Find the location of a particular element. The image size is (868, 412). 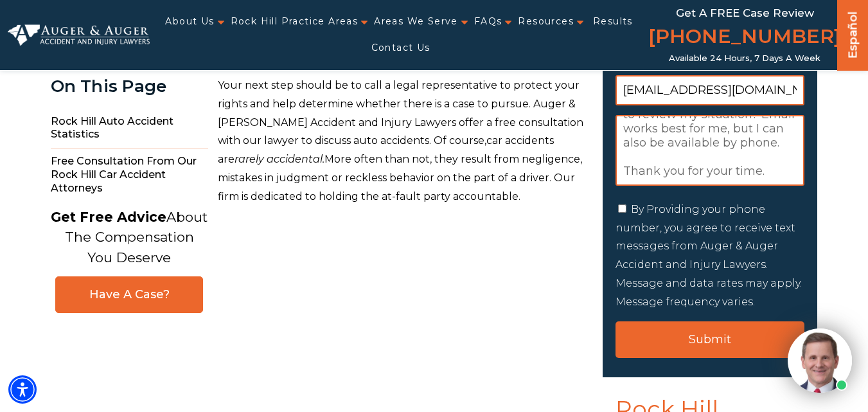

img: Intaker widget Avatar is located at coordinates (820, 361).